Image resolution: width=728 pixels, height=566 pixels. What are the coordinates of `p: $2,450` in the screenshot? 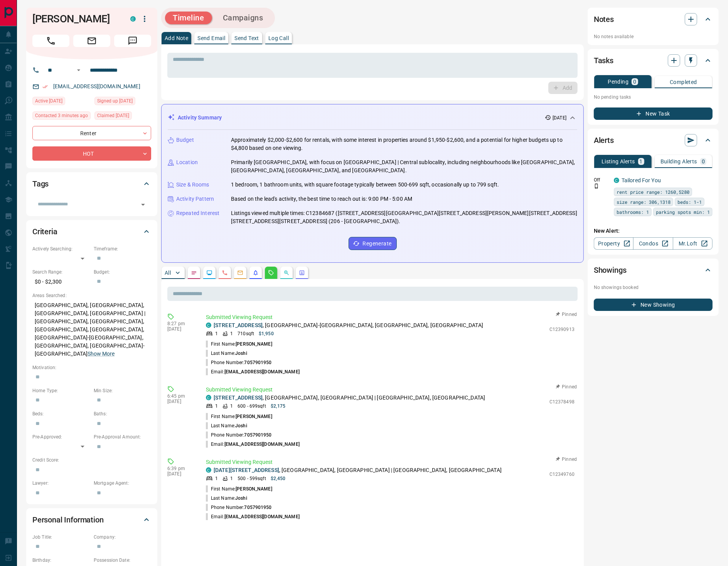 It's located at (278, 479).